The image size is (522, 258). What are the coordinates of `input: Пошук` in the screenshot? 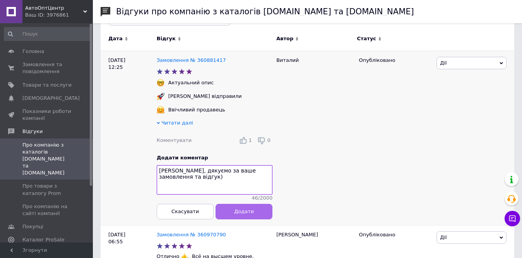 It's located at (48, 34).